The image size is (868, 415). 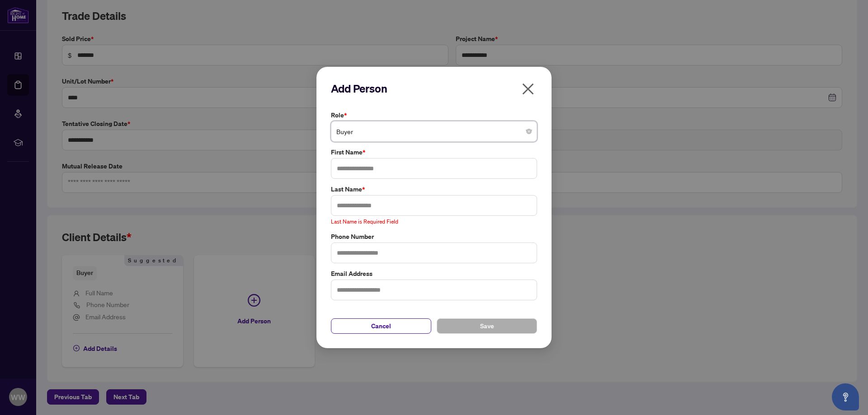 What do you see at coordinates (381, 326) in the screenshot?
I see `span: Cancel` at bounding box center [381, 326].